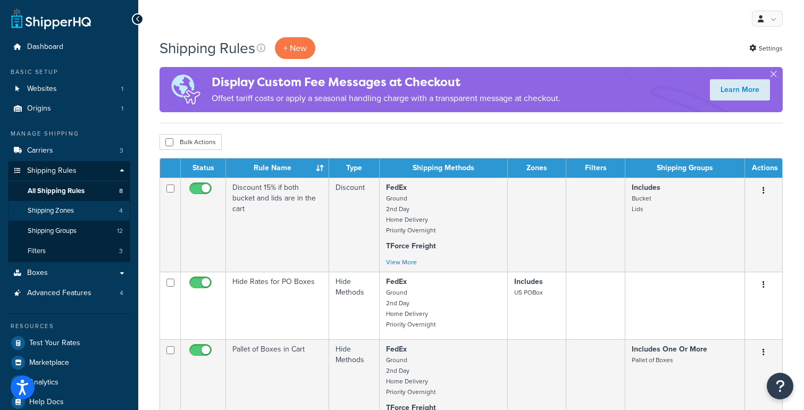 The width and height of the screenshot is (804, 410). What do you see at coordinates (69, 273) in the screenshot?
I see `li: Boxes` at bounding box center [69, 273].